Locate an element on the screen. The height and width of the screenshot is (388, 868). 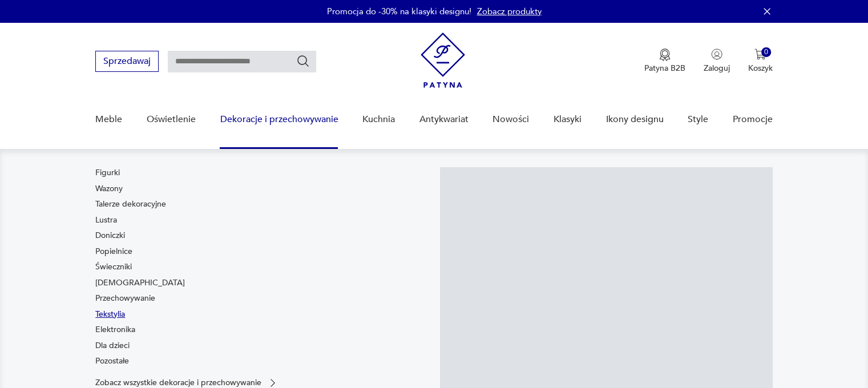
a: Świeczniki is located at coordinates (113, 267).